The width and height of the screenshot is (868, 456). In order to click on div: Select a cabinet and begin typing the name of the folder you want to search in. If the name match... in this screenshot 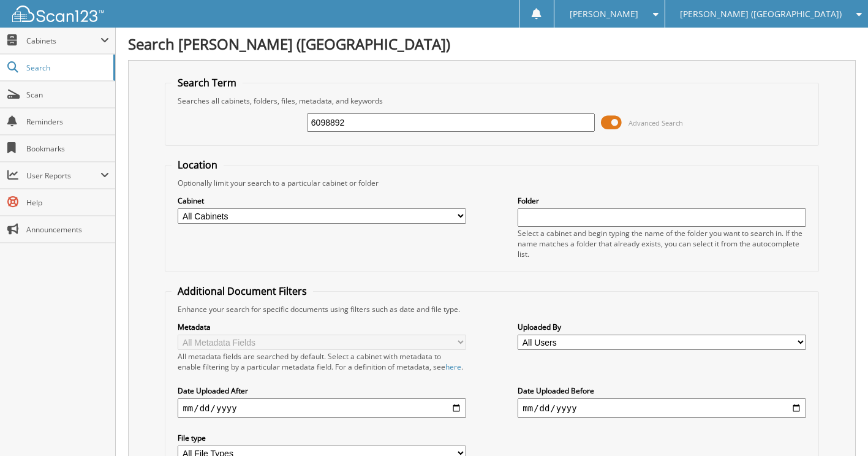, I will do `click(662, 243)`.